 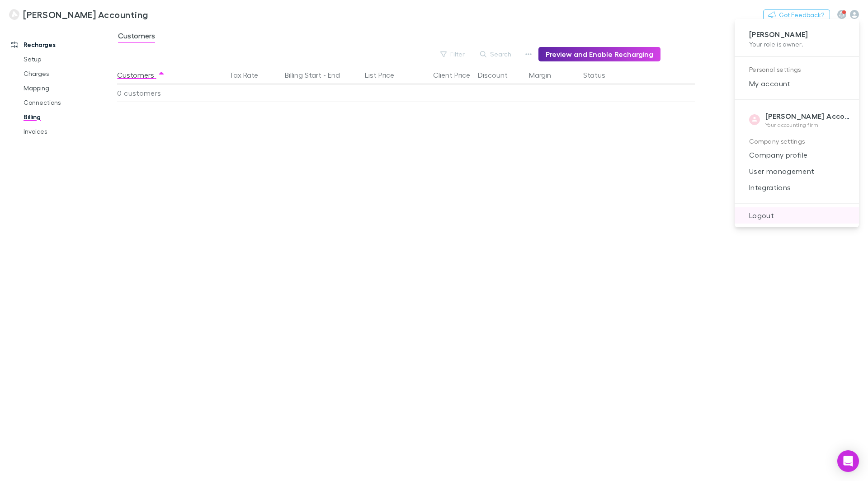 What do you see at coordinates (796, 155) in the screenshot?
I see `span: Company profile` at bounding box center [796, 155].